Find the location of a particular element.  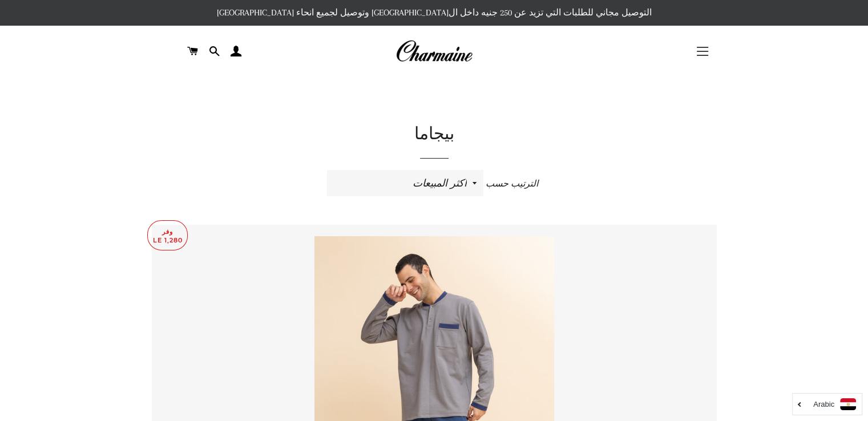

img: Charmaine Egypt is located at coordinates (434, 51).